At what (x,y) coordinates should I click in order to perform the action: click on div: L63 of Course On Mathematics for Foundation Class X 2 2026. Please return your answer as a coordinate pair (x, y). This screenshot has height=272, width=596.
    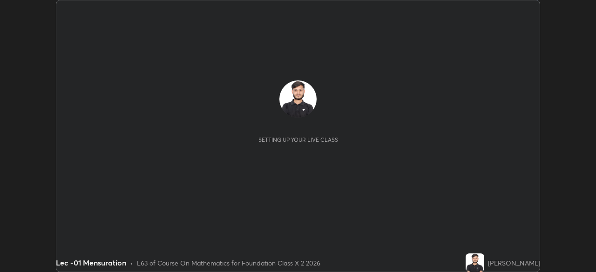
    Looking at the image, I should click on (229, 263).